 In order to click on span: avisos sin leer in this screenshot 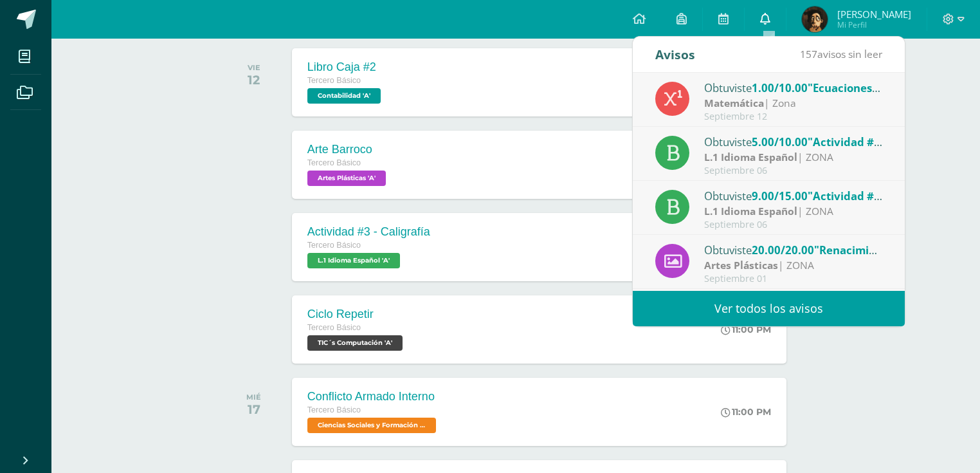, I will do `click(841, 54)`.